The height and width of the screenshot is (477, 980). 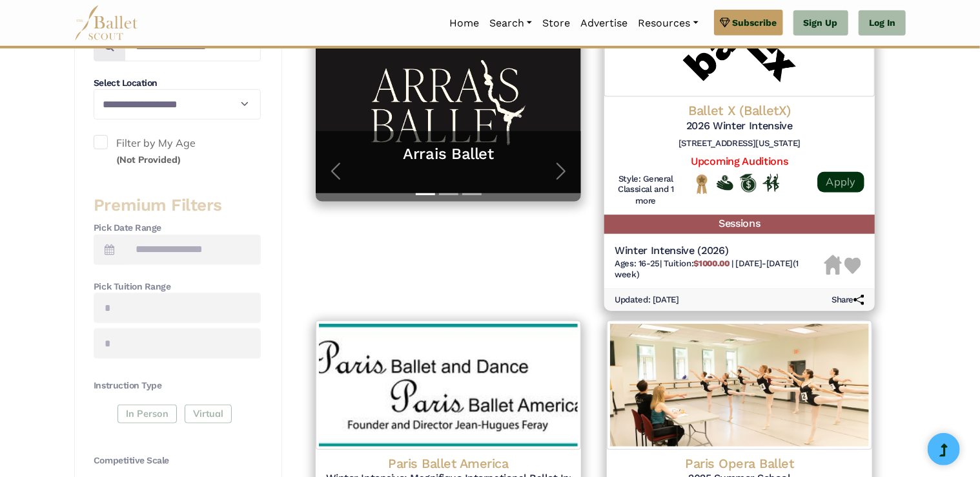 I want to click on h5: Arrais Ballet, so click(x=448, y=154).